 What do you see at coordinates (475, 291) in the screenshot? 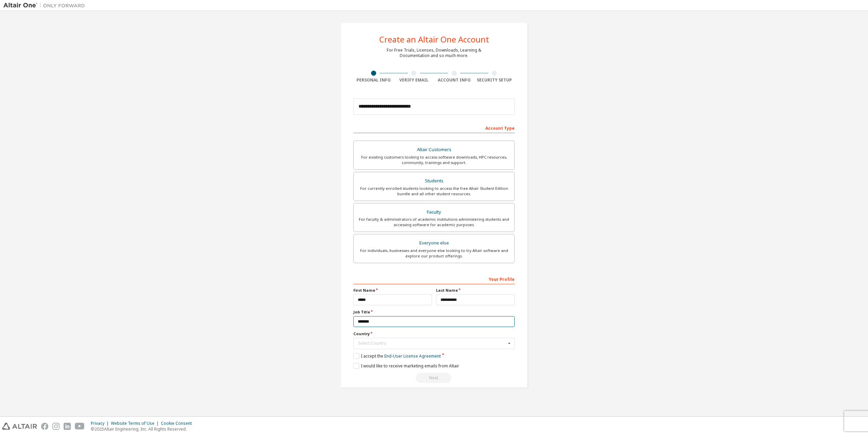
I see `label: Last Name` at bounding box center [475, 291].